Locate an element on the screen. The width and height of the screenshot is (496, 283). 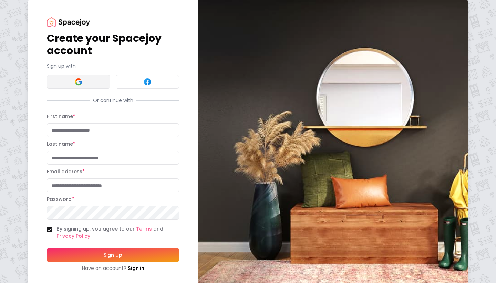
a: Privacy Policy is located at coordinates (73, 236).